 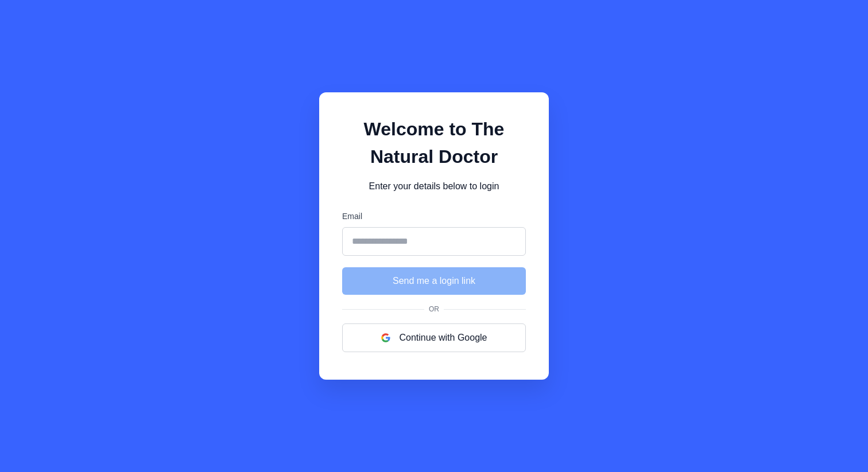 What do you see at coordinates (434, 187) in the screenshot?
I see `p: Enter your details below to login` at bounding box center [434, 187].